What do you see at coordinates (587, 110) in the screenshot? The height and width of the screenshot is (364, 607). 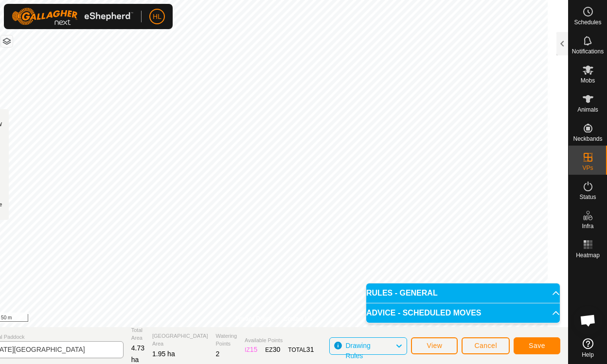 I see `span: Animals` at bounding box center [587, 110].